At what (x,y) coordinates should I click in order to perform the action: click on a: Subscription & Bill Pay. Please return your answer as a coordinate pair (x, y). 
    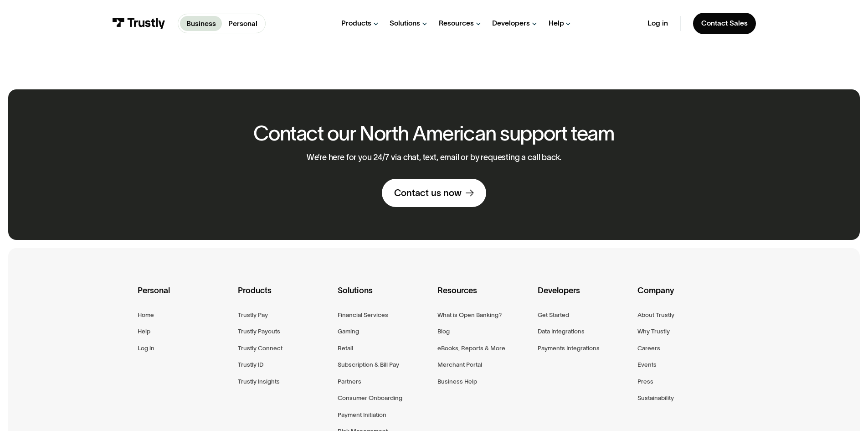
    Looking at the image, I should click on (368, 364).